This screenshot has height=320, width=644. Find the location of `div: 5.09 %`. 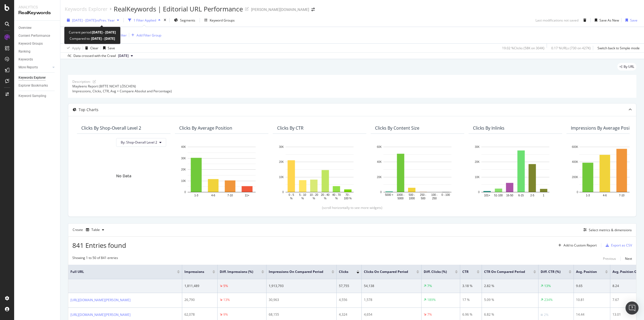

div: 5.09 % is located at coordinates (510, 300).